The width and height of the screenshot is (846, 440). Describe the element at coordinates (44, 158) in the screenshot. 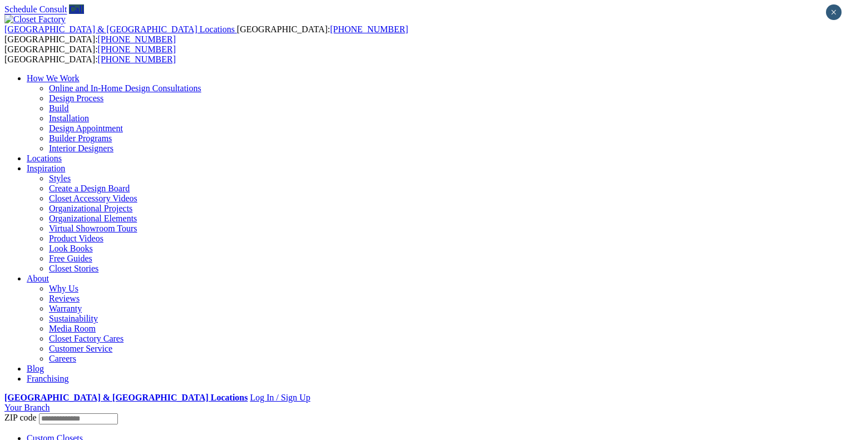

I see `a: Locations` at that location.